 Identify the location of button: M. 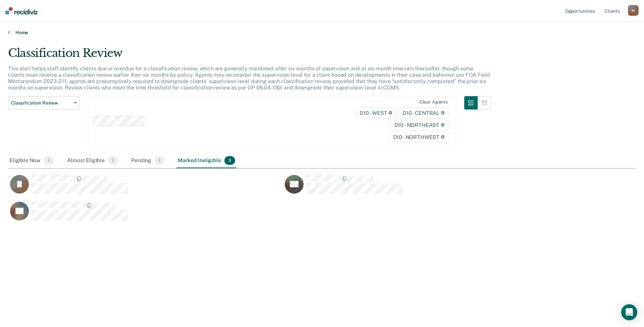
(633, 11).